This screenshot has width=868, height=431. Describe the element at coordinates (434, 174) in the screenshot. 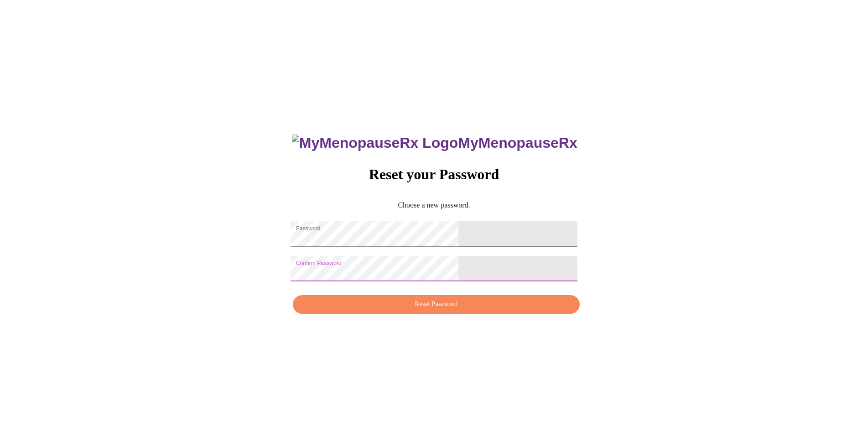

I see `h3: Reset your Password` at that location.